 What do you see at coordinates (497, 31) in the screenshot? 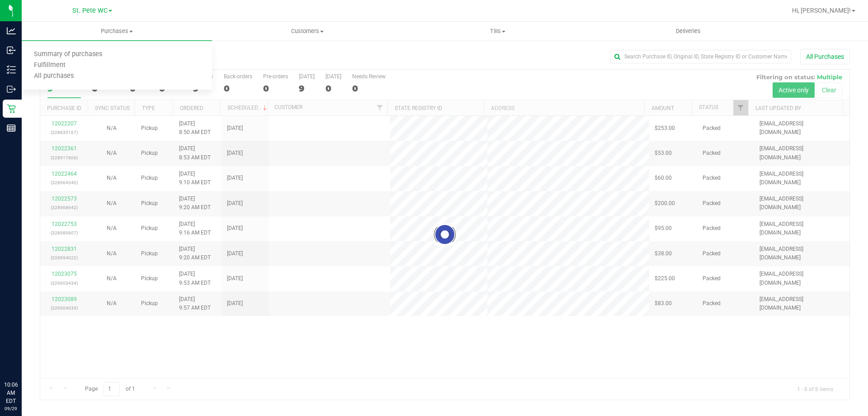
I see `a: Tills` at bounding box center [497, 31].